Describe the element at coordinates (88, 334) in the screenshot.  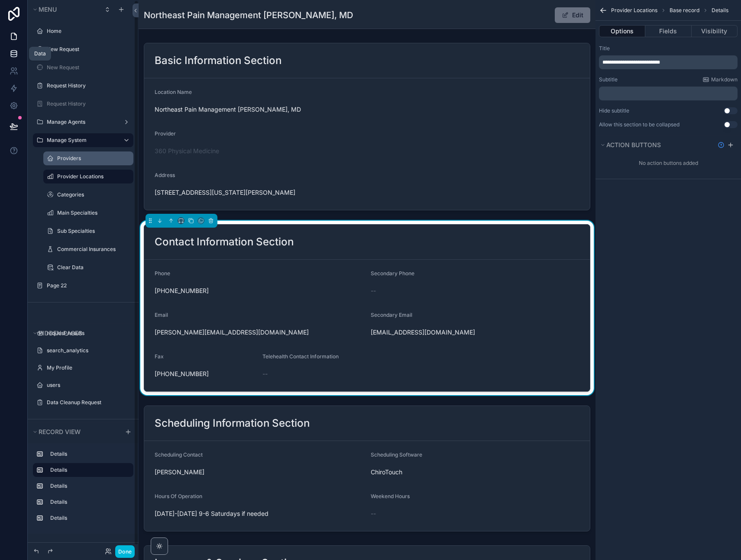
I see `label: request_results` at that location.